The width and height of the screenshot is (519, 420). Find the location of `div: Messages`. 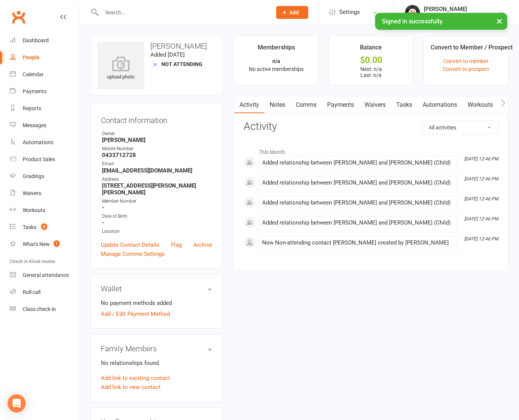

div: Messages is located at coordinates (34, 125).